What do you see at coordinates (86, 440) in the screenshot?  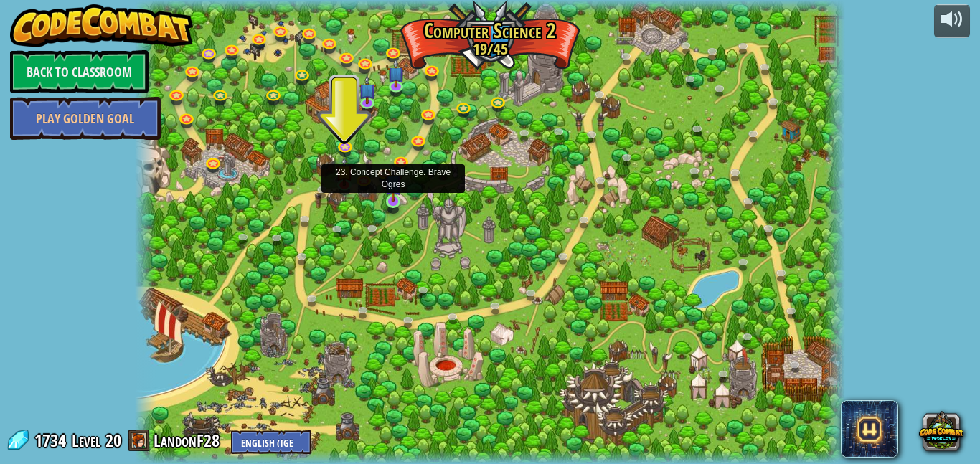 I see `span: Level` at bounding box center [86, 440].